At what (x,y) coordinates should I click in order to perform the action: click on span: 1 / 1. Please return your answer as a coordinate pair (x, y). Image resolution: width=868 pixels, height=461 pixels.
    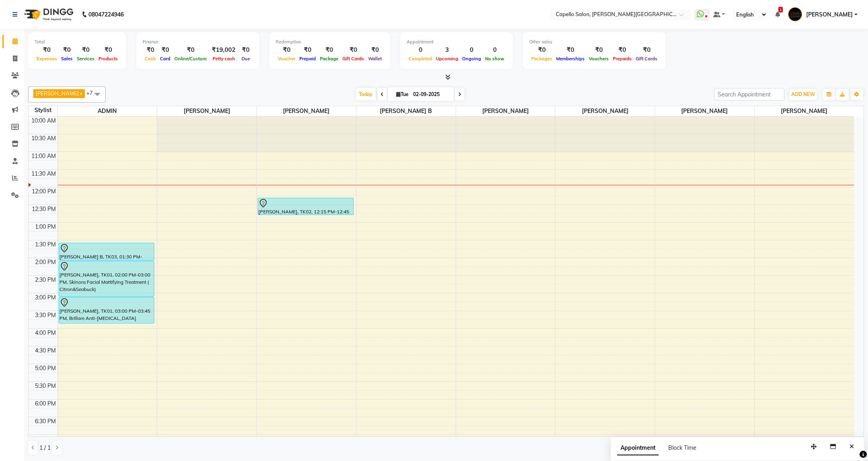
    Looking at the image, I should click on (45, 448).